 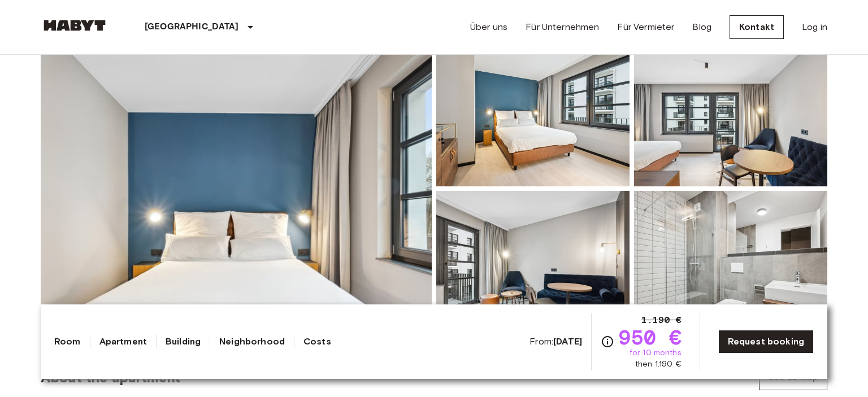 What do you see at coordinates (562, 28) in the screenshot?
I see `a: Für Unternehmen` at bounding box center [562, 28].